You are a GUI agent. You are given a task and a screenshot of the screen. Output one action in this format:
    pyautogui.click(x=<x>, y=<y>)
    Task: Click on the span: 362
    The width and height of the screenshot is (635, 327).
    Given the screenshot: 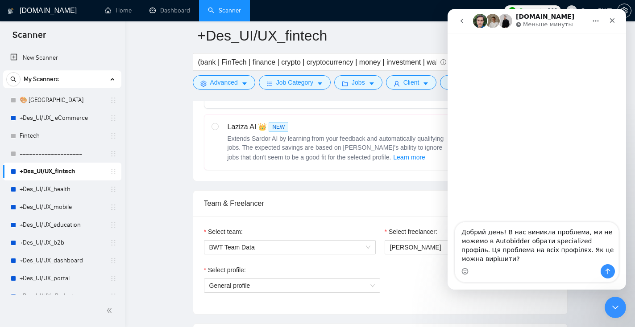 What is the action you would take?
    pyautogui.click(x=552, y=11)
    